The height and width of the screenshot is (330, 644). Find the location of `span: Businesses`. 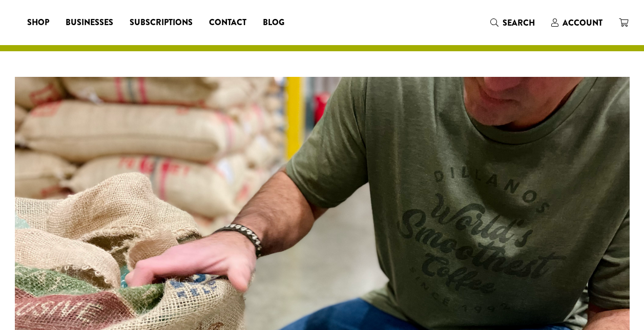

span: Businesses is located at coordinates (89, 23).